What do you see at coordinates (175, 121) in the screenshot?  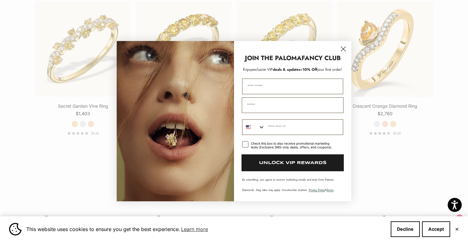 I see `img: Loading...` at bounding box center [175, 121].